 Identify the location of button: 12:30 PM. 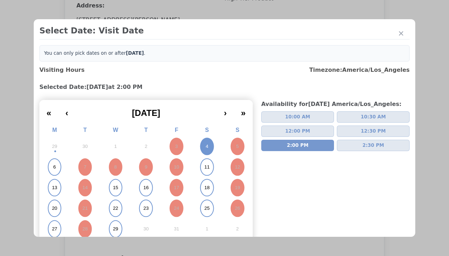
(373, 131).